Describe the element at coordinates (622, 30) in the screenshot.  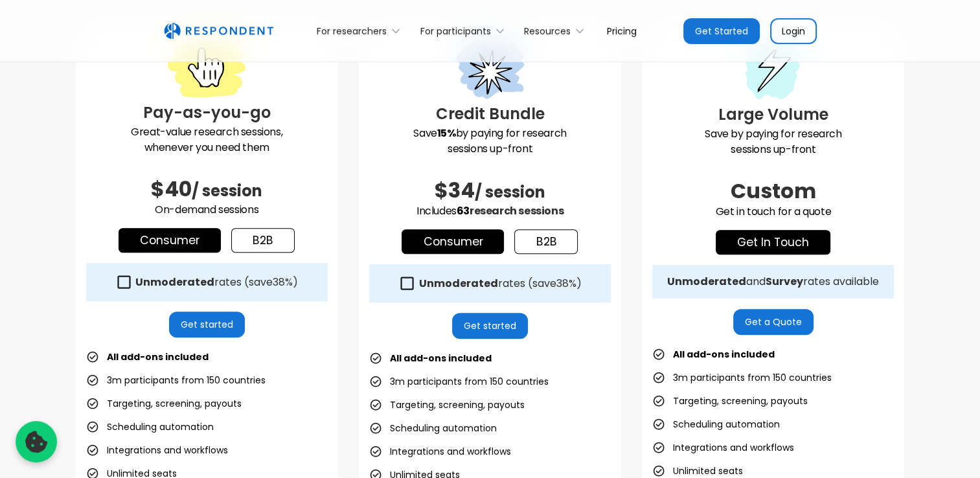
I see `a: Pricing` at that location.